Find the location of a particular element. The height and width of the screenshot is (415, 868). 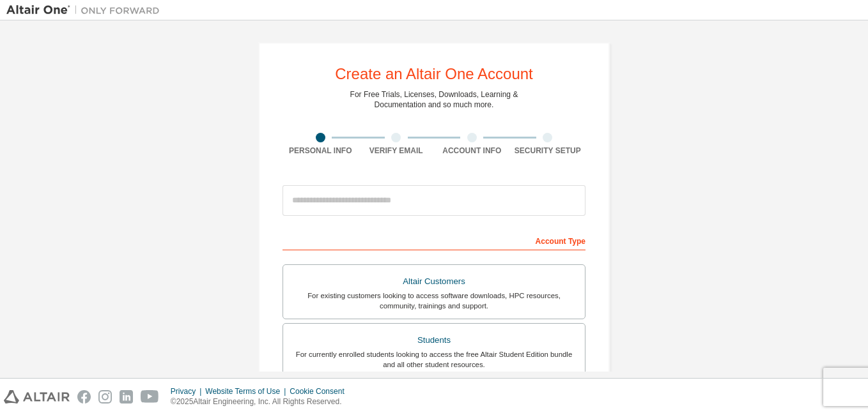

img: instagram.svg is located at coordinates (105, 396).